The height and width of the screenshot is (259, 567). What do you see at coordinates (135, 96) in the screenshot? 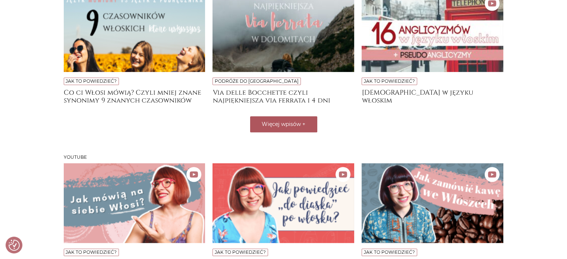
I see `a: Co ci Włosi mówią? Czyli mniej znane synonimy 9 znanych czasowników` at bounding box center [135, 96].